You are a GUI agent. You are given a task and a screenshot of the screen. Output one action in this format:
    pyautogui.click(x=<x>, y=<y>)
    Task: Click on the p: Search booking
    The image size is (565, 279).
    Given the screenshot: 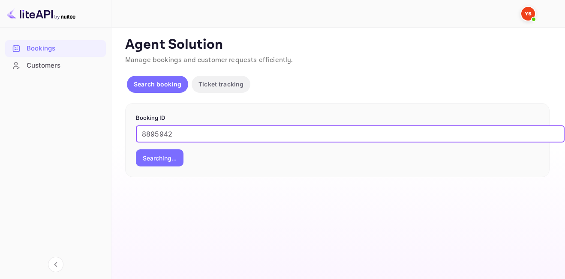 What is the action you would take?
    pyautogui.click(x=157, y=84)
    